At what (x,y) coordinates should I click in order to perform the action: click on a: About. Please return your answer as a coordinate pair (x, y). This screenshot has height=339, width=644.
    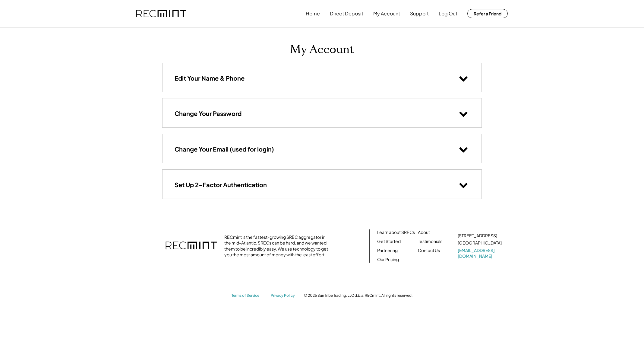
    Looking at the image, I should click on (424, 232).